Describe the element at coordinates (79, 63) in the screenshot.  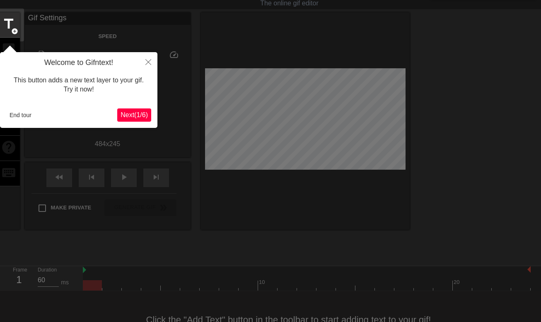
I see `h4: Welcome to Gifntext!` at that location.